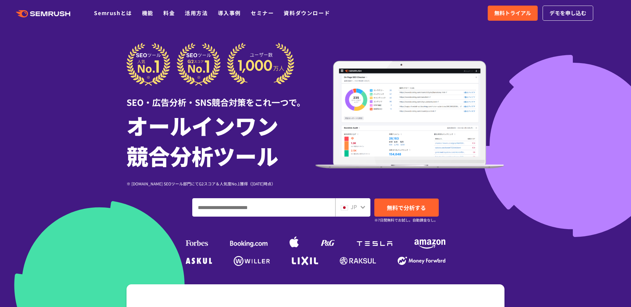  Describe the element at coordinates (406, 207) in the screenshot. I see `span: 無料で分析する` at that location.